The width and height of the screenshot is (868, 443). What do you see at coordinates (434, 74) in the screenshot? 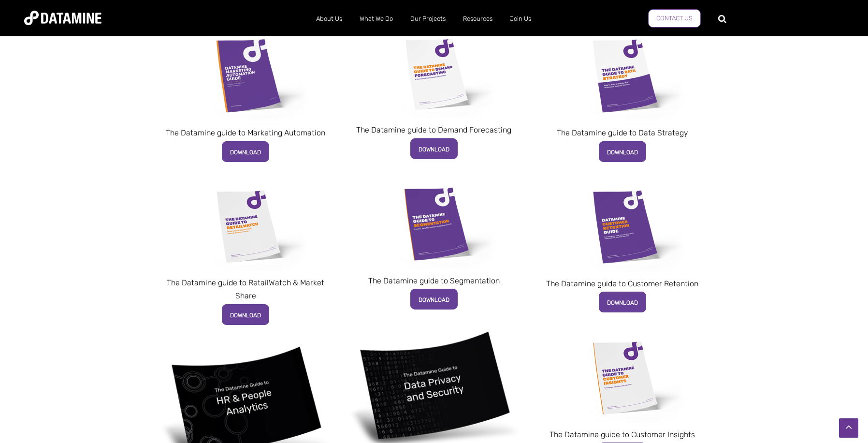
I see `img: Datamine Guide to Demand Forecasting` at bounding box center [434, 74].